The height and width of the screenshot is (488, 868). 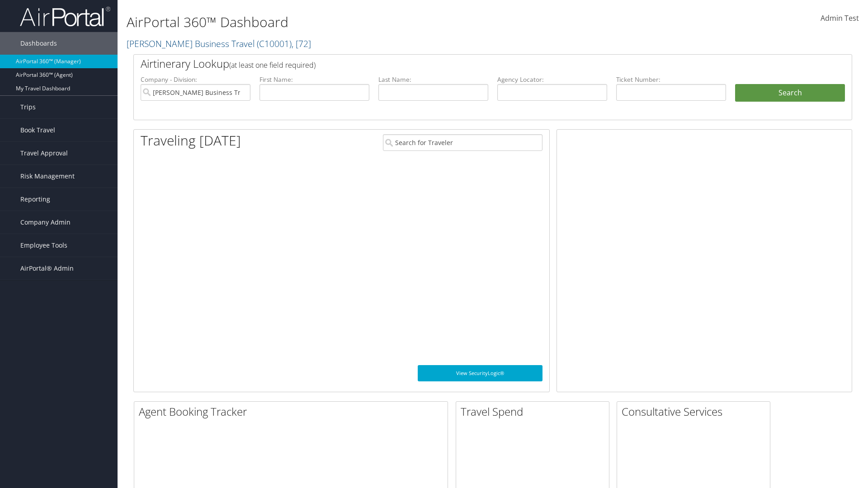 What do you see at coordinates (840, 18) in the screenshot?
I see `span: Admin Test` at bounding box center [840, 18].